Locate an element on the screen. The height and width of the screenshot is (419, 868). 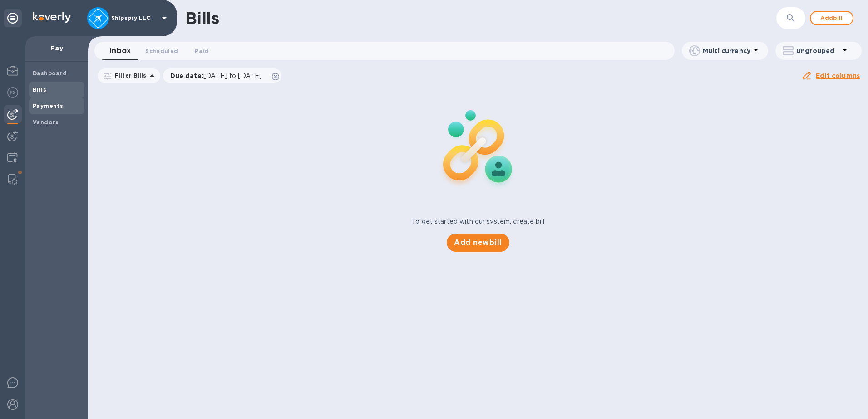
b: Dashboard is located at coordinates (50, 73).